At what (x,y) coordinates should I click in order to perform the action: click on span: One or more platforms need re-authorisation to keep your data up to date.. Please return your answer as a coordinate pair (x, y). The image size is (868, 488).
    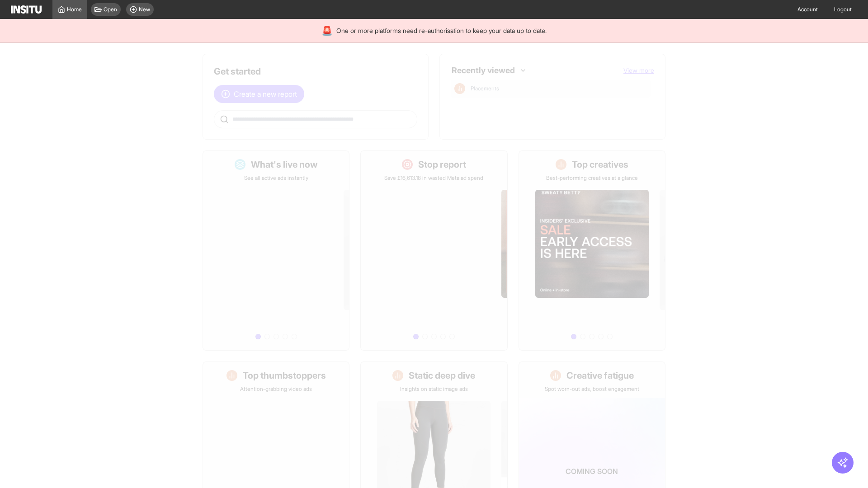
    Looking at the image, I should click on (441, 31).